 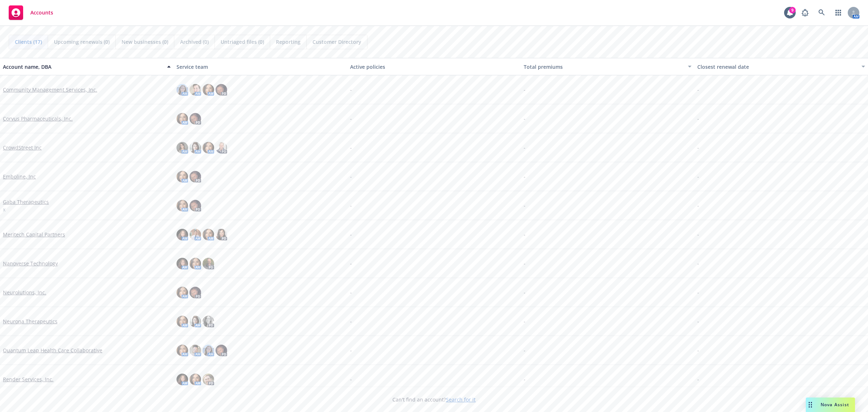 What do you see at coordinates (260, 67) in the screenshot?
I see `div: Service team` at bounding box center [260, 67].